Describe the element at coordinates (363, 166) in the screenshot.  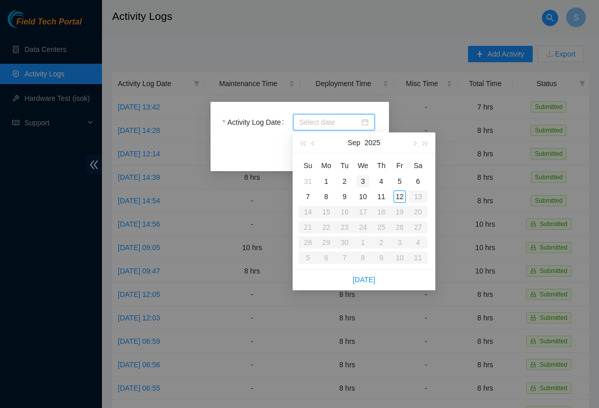
I see `th: We` at that location.